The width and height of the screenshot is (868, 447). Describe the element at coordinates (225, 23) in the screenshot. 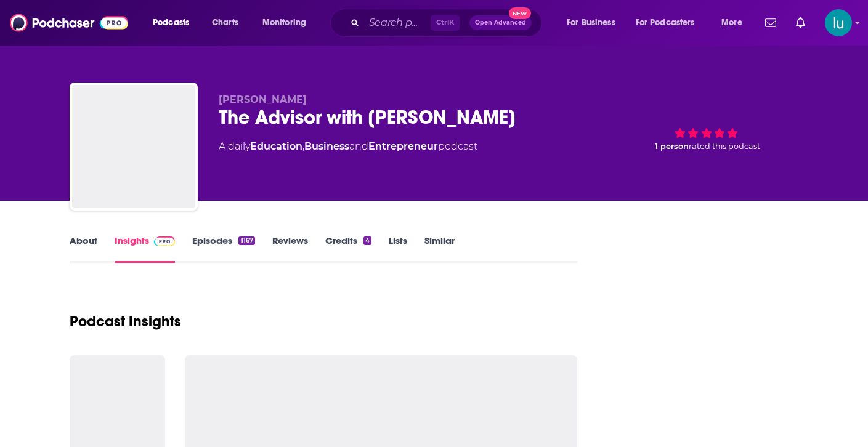

I see `a: Charts` at that location.